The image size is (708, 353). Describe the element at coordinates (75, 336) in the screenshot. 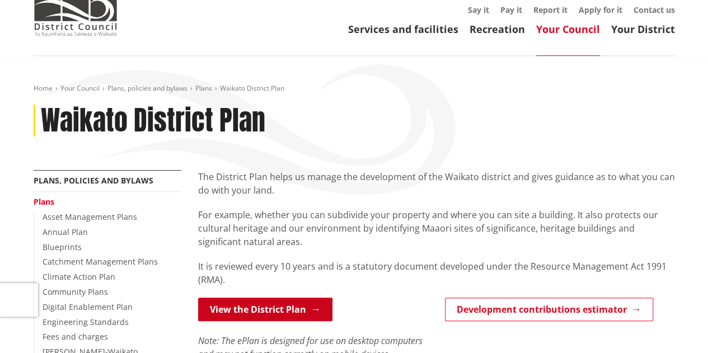

I see `a: Fees and charges` at that location.